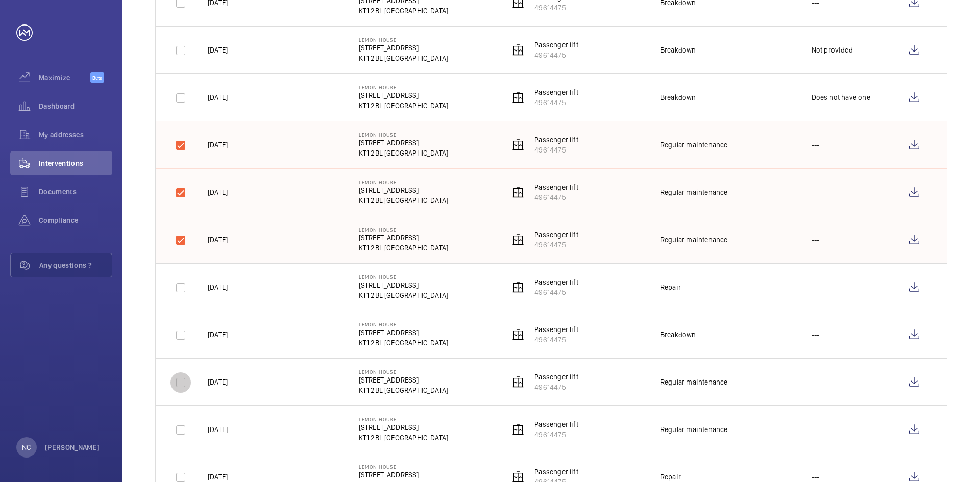  What do you see at coordinates (97, 77) in the screenshot?
I see `span: Beta` at bounding box center [97, 77].